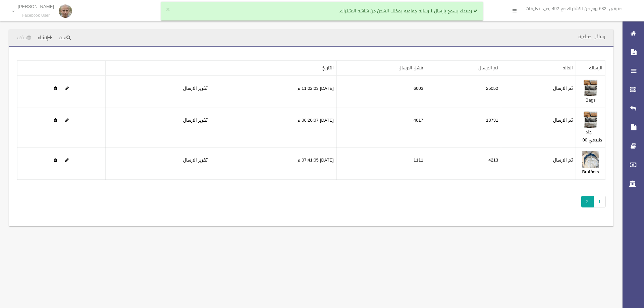 The width and height of the screenshot is (644, 308). I want to click on header: رسائل جماعيه, so click(592, 37).